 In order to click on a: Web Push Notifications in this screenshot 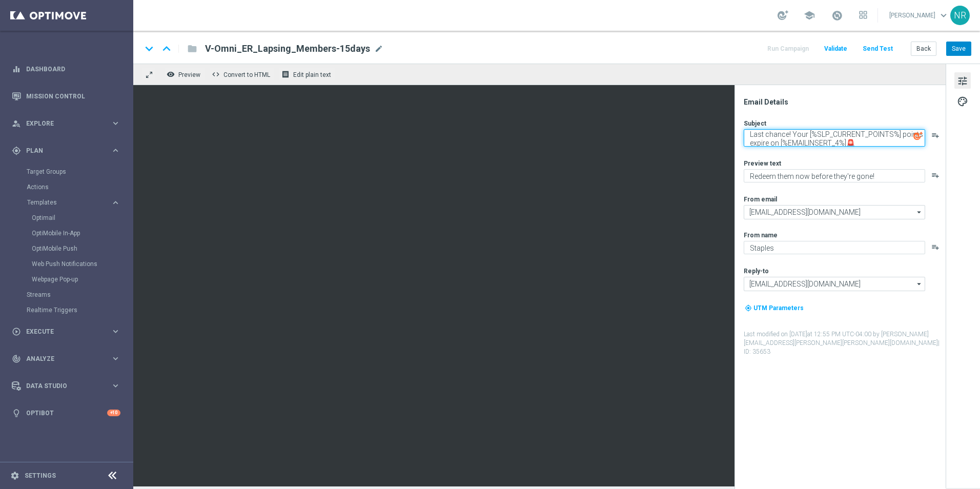, I will do `click(69, 264)`.